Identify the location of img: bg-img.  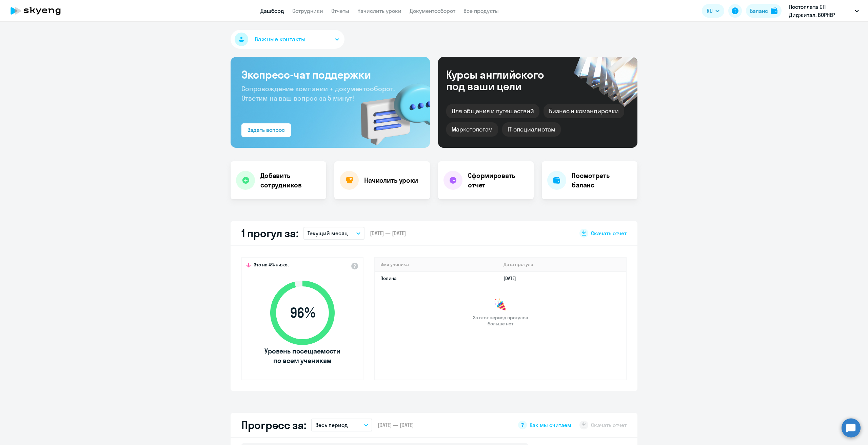
(390, 109).